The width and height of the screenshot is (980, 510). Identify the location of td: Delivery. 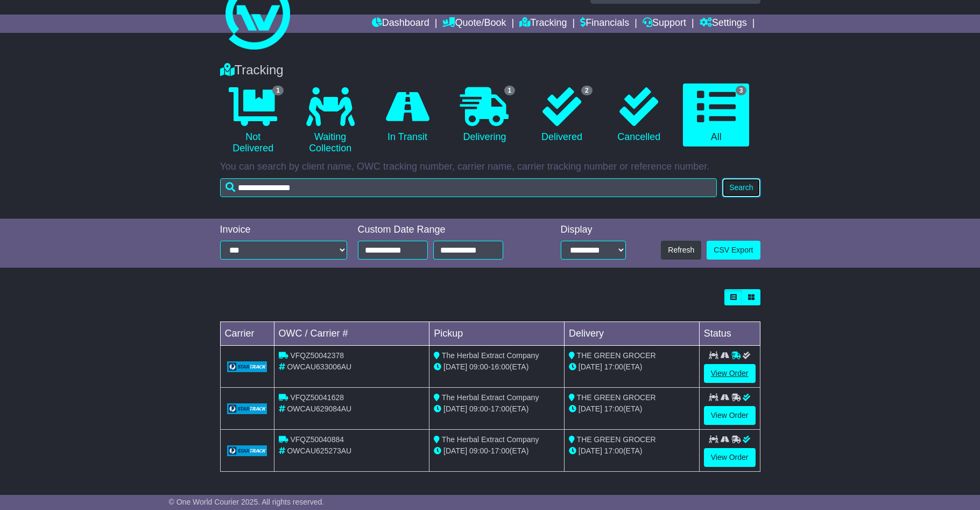
(631, 334).